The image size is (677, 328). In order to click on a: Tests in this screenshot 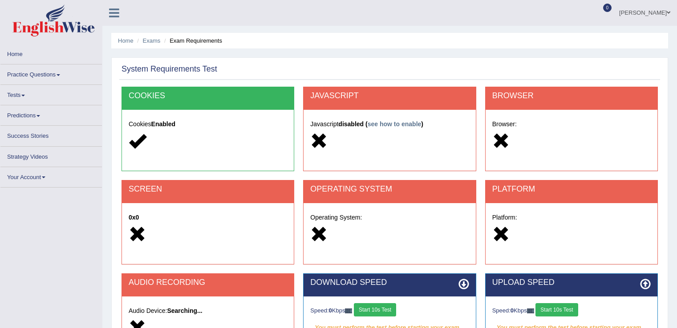, I will do `click(51, 93)`.